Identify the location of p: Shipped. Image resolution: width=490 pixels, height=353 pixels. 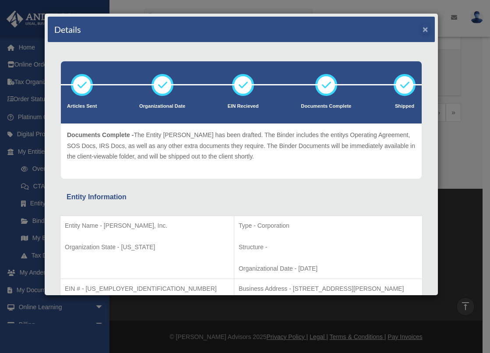
(404, 106).